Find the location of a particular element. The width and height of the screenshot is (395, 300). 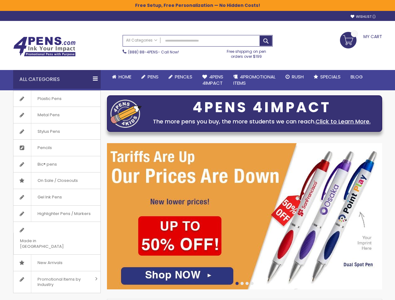

div: 4PENS 4IMPACT is located at coordinates (262, 108).